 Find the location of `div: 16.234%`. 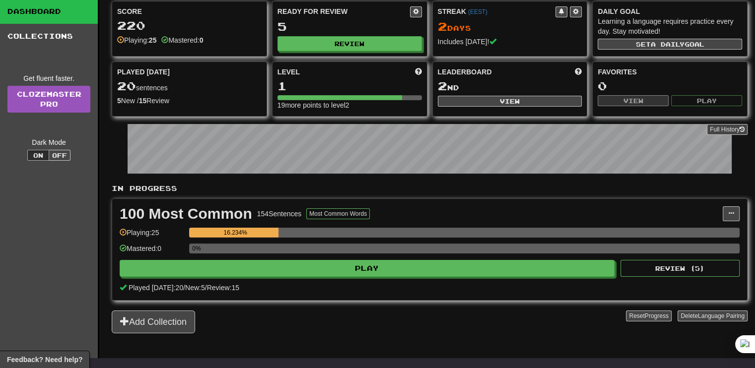

div: 16.234% is located at coordinates (235, 233).